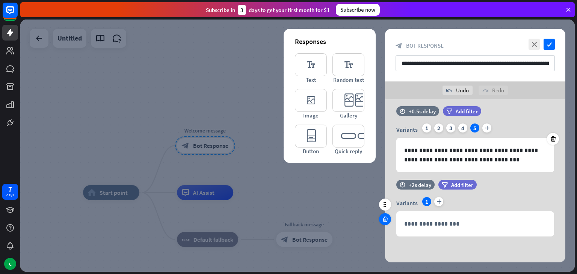  I want to click on span: Bot Response, so click(425, 45).